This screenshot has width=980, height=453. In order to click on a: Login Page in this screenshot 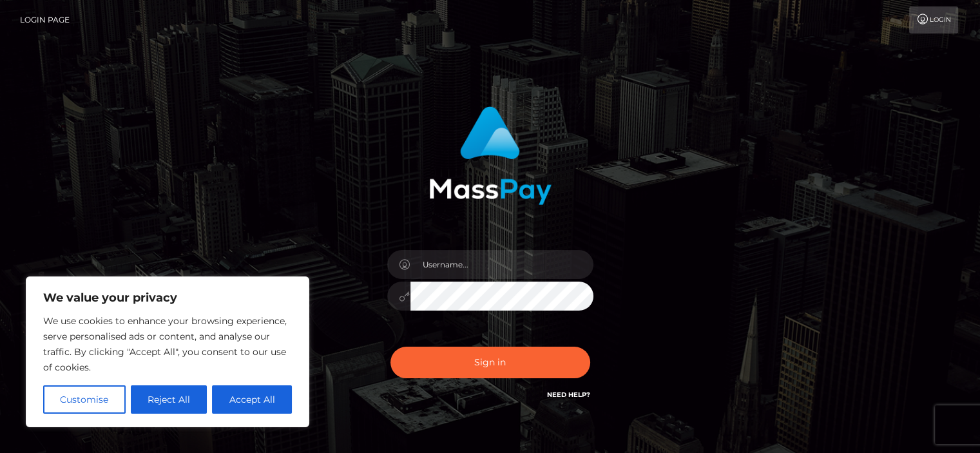, I will do `click(45, 20)`.